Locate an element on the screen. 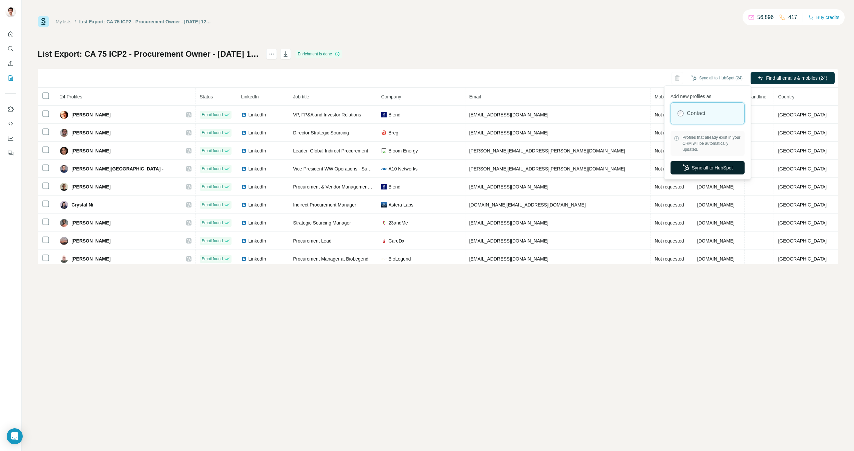 This screenshot has width=854, height=451. span: Find all emails & mobiles (24) is located at coordinates (797, 78).